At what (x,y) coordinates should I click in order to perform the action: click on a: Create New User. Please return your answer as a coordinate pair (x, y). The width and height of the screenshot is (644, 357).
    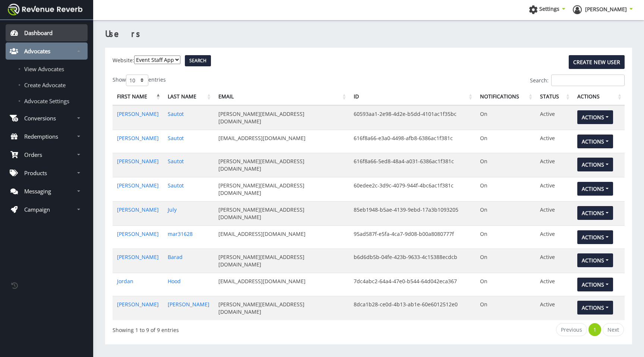
    Looking at the image, I should click on (597, 62).